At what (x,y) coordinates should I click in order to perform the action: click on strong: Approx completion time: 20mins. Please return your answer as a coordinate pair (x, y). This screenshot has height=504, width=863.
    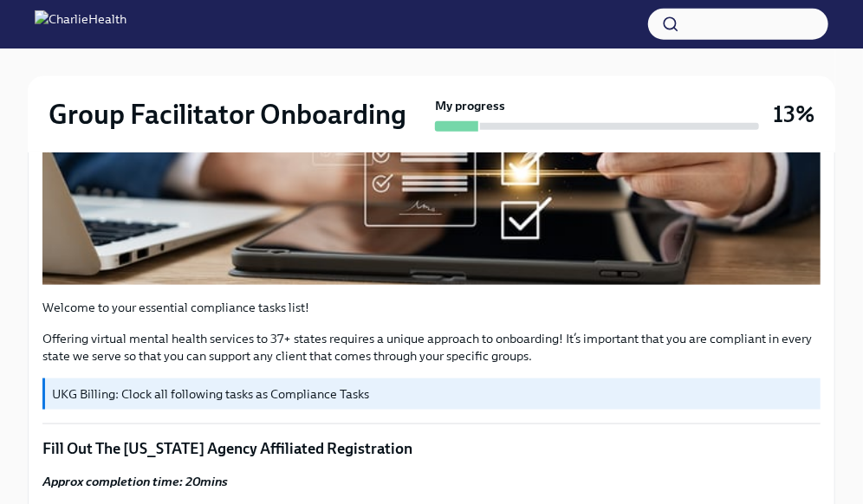
    Looking at the image, I should click on (135, 481).